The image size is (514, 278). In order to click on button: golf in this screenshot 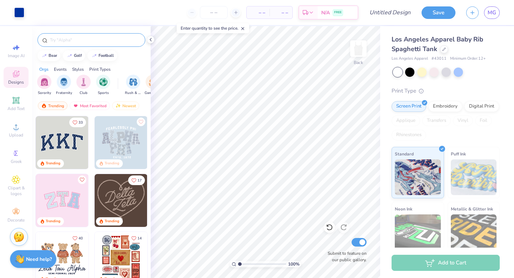, I will do `click(74, 56)`.